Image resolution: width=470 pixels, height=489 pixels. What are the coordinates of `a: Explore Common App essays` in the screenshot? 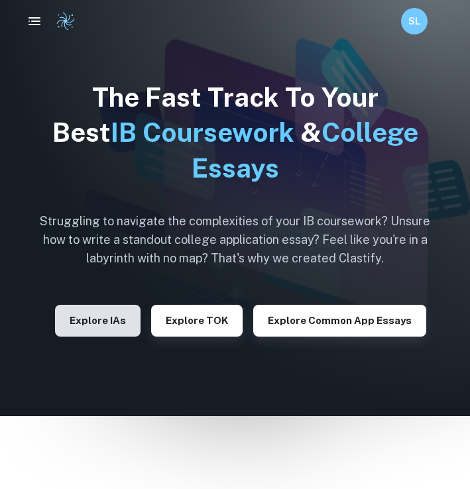 It's located at (339, 319).